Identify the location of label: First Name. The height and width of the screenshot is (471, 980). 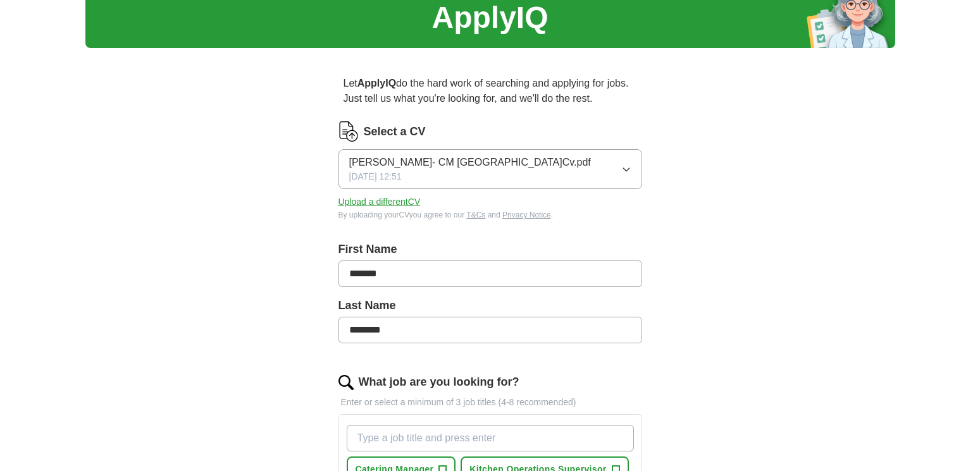
(491, 249).